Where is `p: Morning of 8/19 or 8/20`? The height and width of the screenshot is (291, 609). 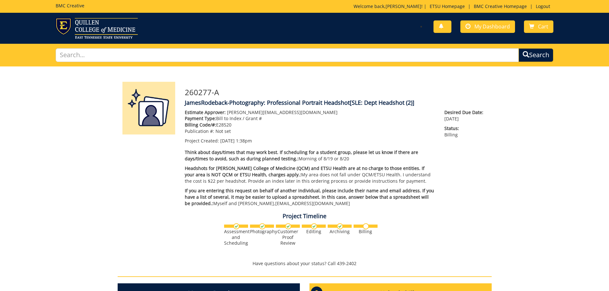
p: Morning of 8/19 or 8/20 is located at coordinates (310, 156).